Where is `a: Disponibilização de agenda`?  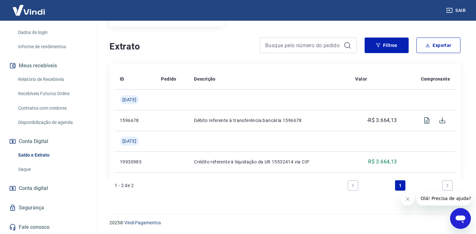
a: Disponibilização de agenda is located at coordinates (52, 122).